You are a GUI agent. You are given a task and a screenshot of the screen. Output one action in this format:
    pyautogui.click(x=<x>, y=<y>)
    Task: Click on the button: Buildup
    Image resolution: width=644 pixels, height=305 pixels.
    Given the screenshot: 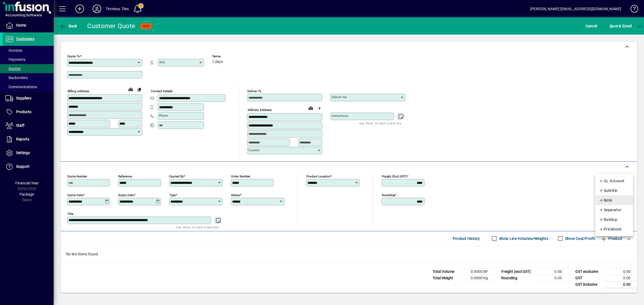 What is the action you would take?
    pyautogui.click(x=614, y=220)
    